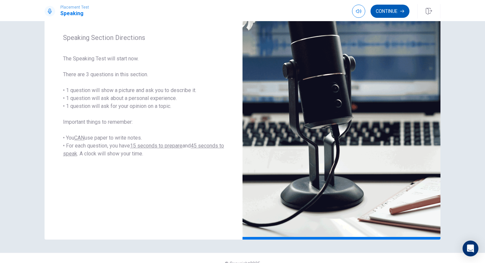 Image resolution: width=485 pixels, height=263 pixels. What do you see at coordinates (79, 138) in the screenshot?
I see `u: CAN` at bounding box center [79, 138].